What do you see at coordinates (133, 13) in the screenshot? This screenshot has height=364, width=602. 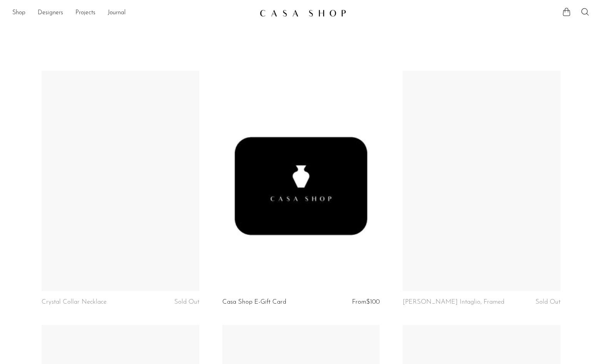 I see `nav: Desktop navigation` at bounding box center [133, 13].